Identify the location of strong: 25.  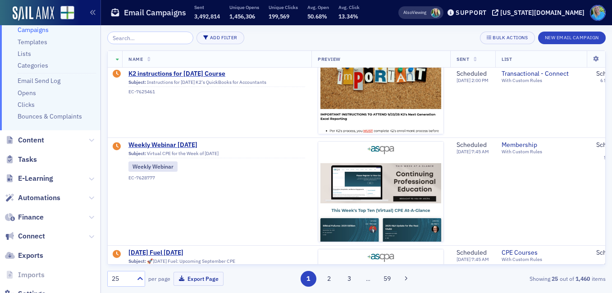
(554, 278).